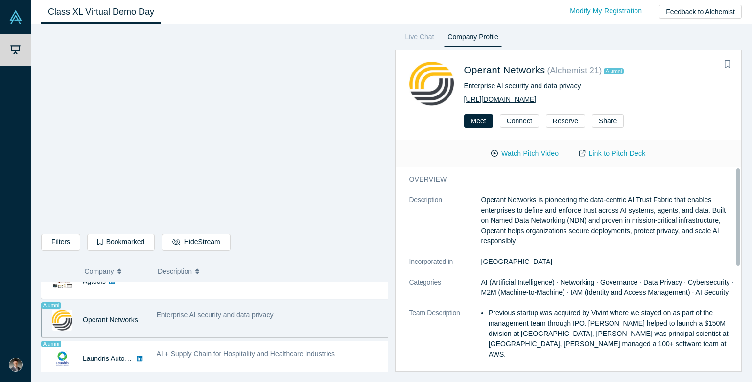 Image resolution: width=752 pixels, height=382 pixels. Describe the element at coordinates (121, 242) in the screenshot. I see `button: Bookmarked` at that location.